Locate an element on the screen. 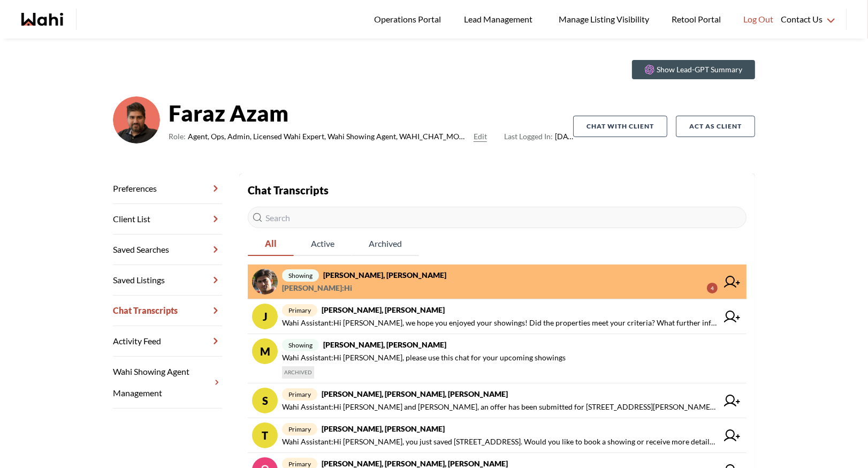  span: ARCHIVED is located at coordinates (298, 372).